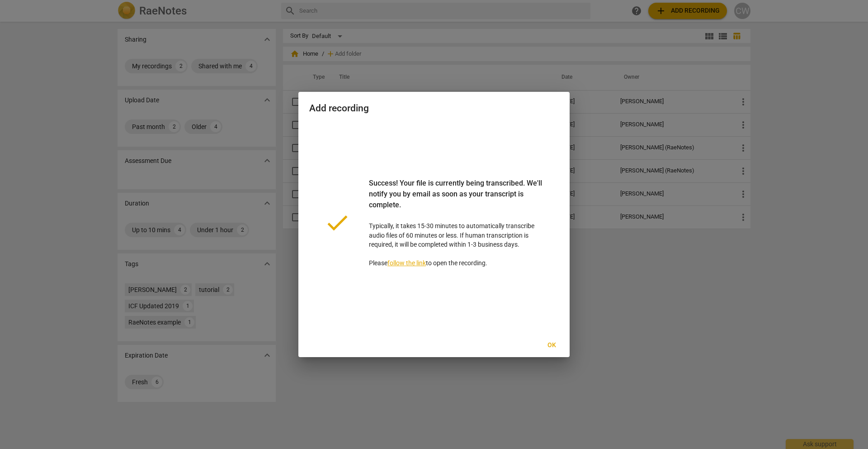  I want to click on h2: Add recording, so click(434, 108).